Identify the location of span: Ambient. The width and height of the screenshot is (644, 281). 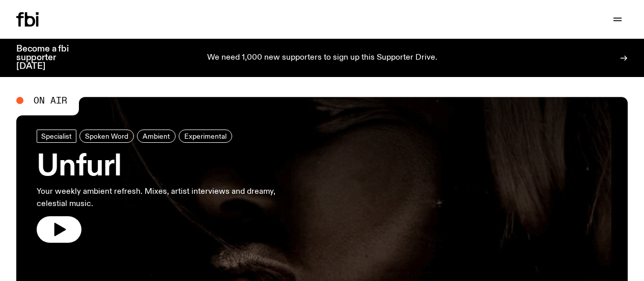
(156, 136).